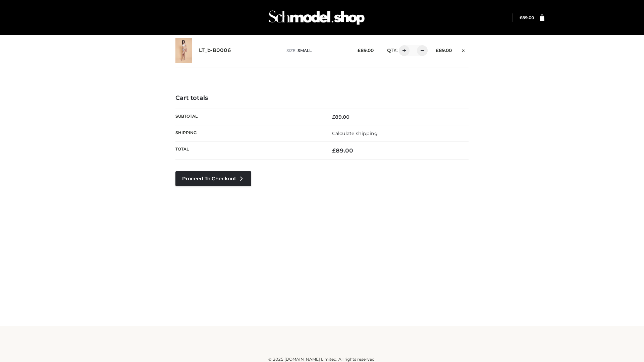  Describe the element at coordinates (317, 51) in the screenshot. I see `p: size :` at that location.